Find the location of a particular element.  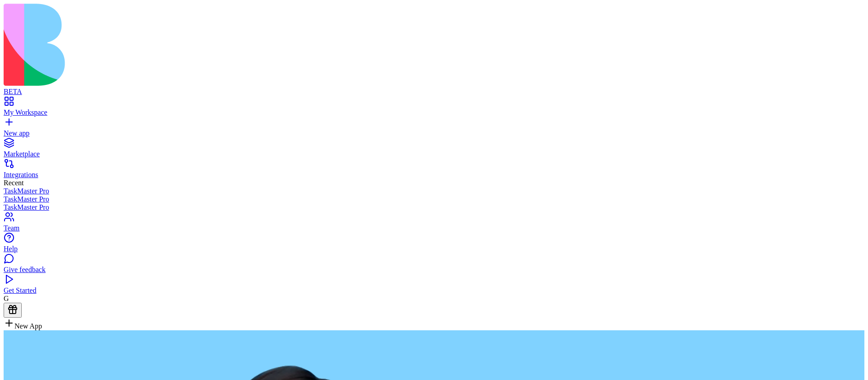

a: Integrations is located at coordinates (434, 171).